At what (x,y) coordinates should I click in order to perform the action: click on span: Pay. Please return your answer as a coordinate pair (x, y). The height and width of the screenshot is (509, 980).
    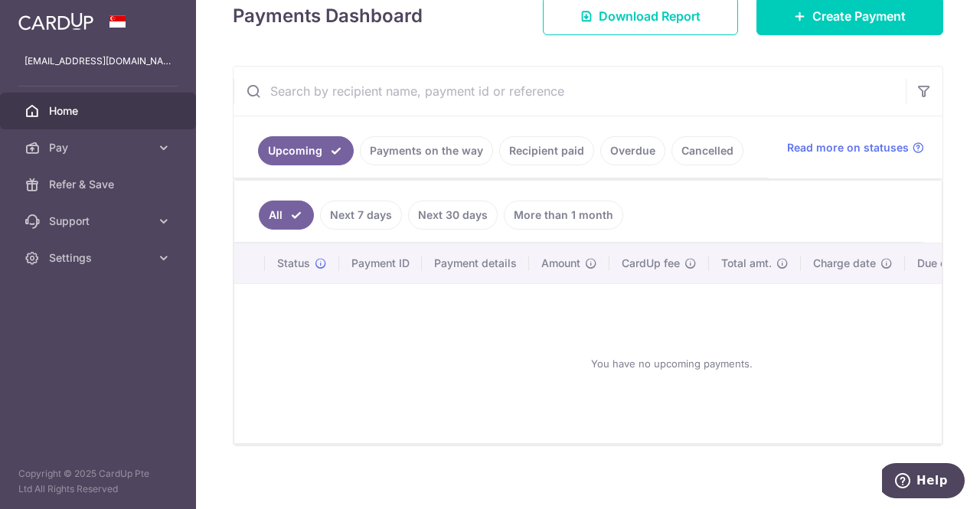
    Looking at the image, I should click on (100, 147).